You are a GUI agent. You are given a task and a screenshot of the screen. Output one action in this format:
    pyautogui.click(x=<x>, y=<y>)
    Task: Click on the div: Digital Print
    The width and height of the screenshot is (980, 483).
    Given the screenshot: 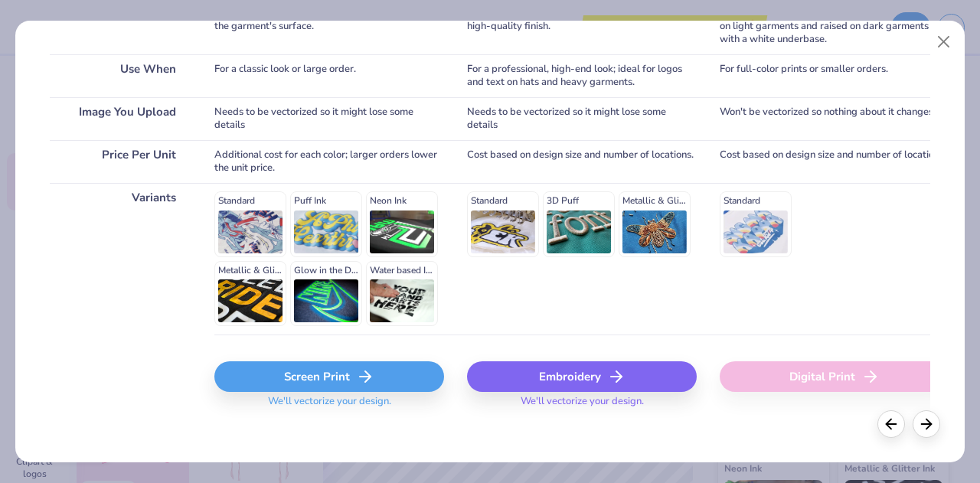 What is the action you would take?
    pyautogui.click(x=835, y=376)
    